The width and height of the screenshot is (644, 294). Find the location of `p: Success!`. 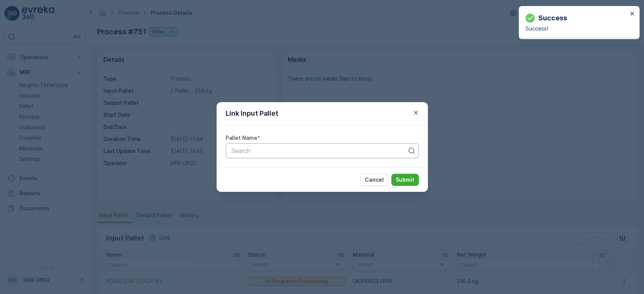

p: Success! is located at coordinates (576, 29).